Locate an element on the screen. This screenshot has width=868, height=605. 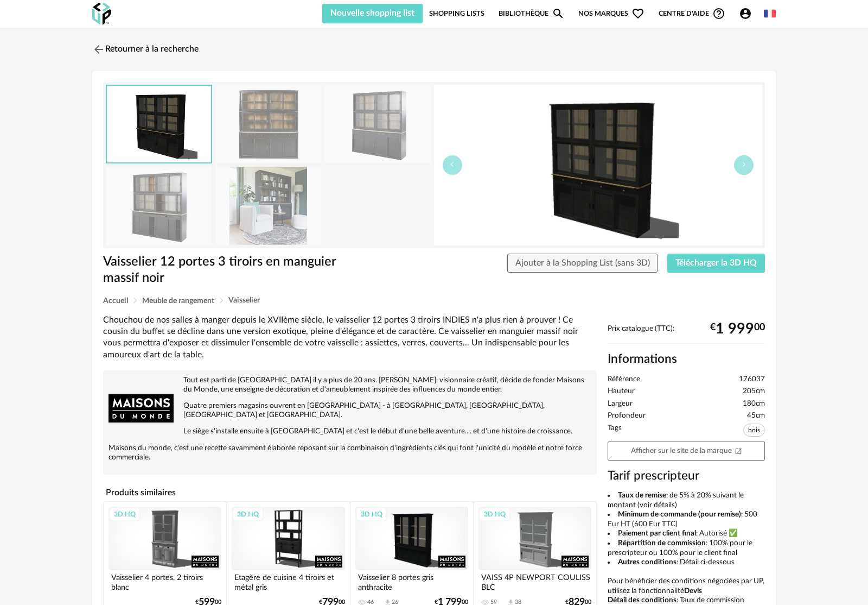
div: VAISS 4P NEWPORT COULISS BLC is located at coordinates (536, 581).